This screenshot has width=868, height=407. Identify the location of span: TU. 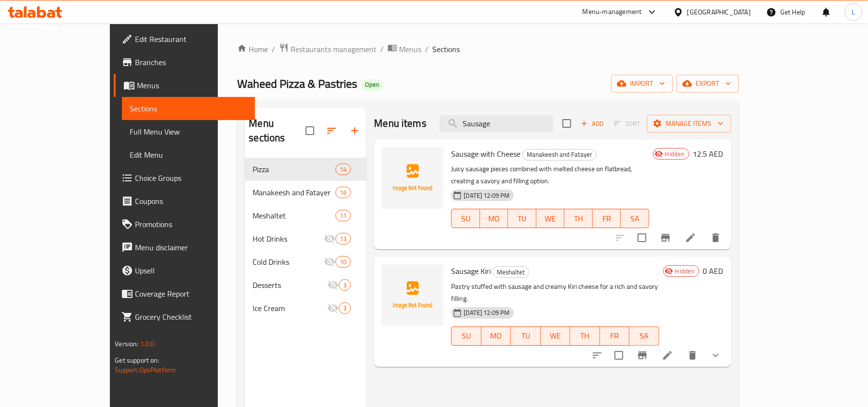
(522, 218).